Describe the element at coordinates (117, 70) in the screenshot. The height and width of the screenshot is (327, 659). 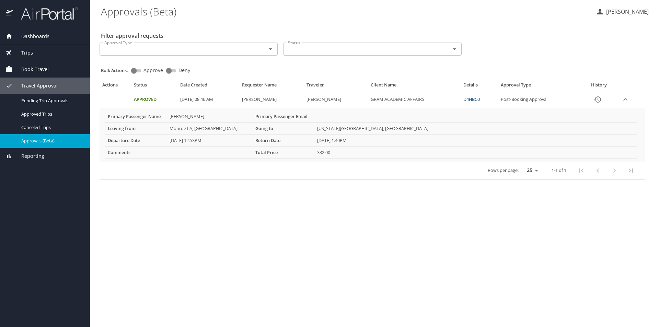
I see `p: Bulk Actions:` at that location.